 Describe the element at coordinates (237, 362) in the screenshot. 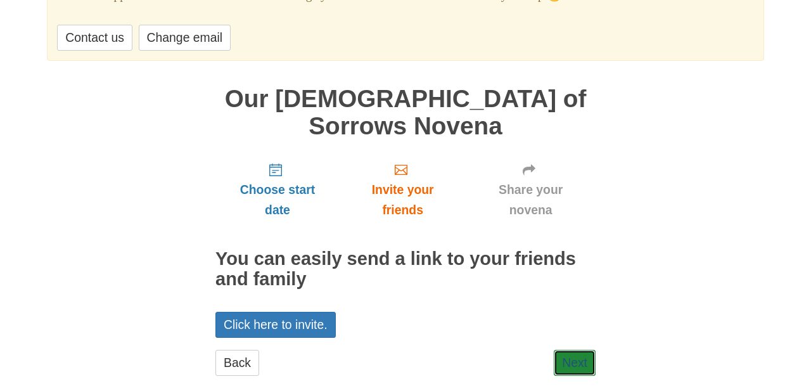

I see `a: Back` at that location.